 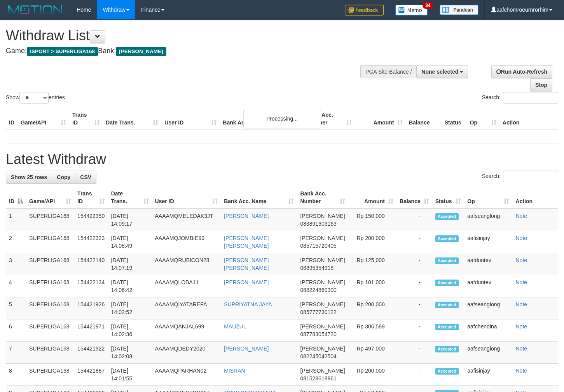 I want to click on th: User ID, so click(x=190, y=119).